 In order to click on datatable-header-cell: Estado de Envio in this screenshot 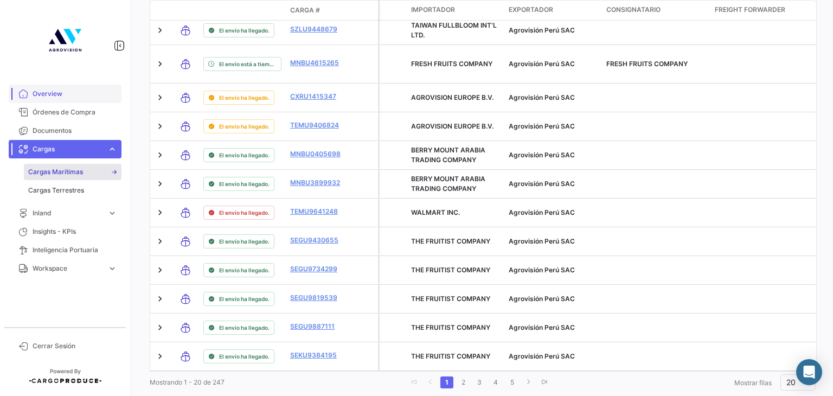, I will do `click(243, 10)`.